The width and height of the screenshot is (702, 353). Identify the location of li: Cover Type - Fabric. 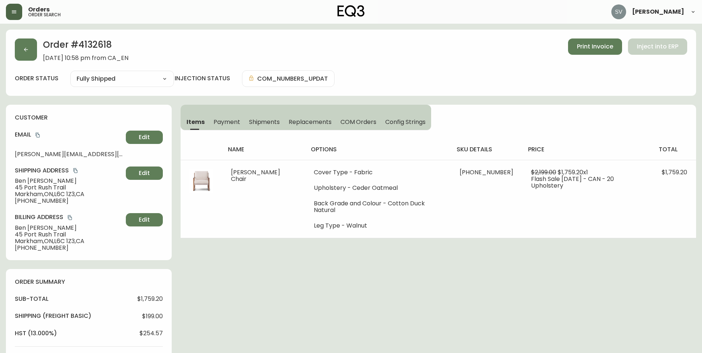
(377, 172).